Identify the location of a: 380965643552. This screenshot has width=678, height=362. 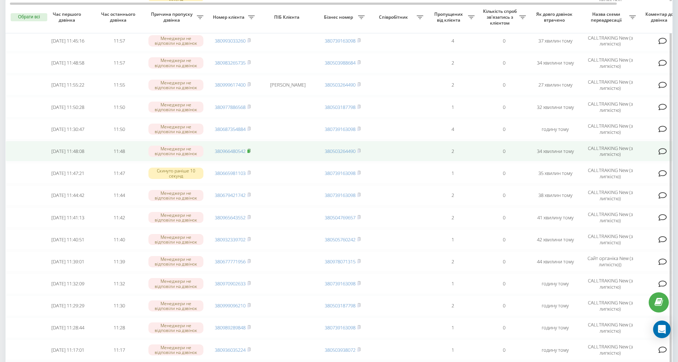
(230, 217).